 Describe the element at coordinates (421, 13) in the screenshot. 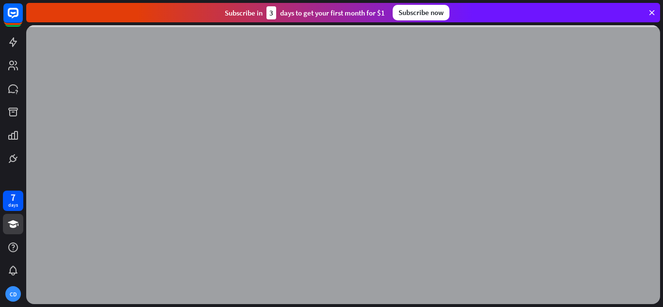

I see `div: Subscribe now` at that location.